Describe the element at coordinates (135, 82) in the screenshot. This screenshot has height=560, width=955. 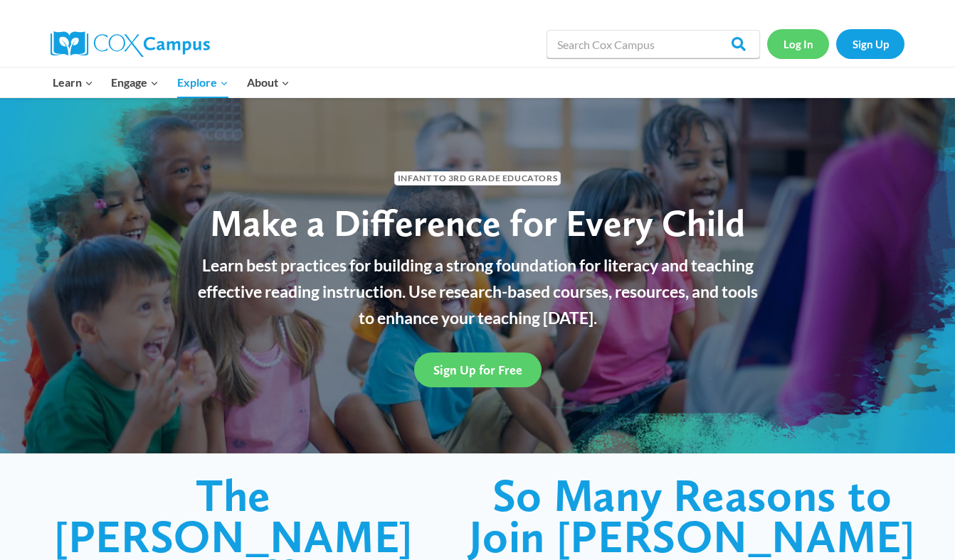
I see `button: Child menu of Engage` at that location.